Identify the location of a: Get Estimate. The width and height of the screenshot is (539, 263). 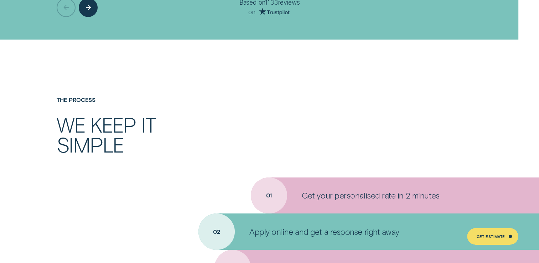
(492, 236).